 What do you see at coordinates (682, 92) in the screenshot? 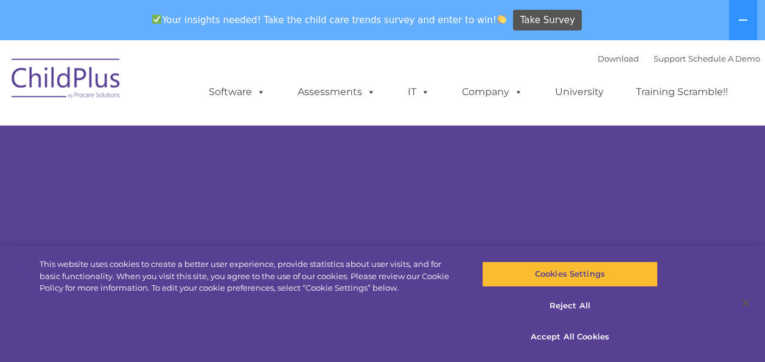
I see `a: Training Scramble!!` at bounding box center [682, 92].